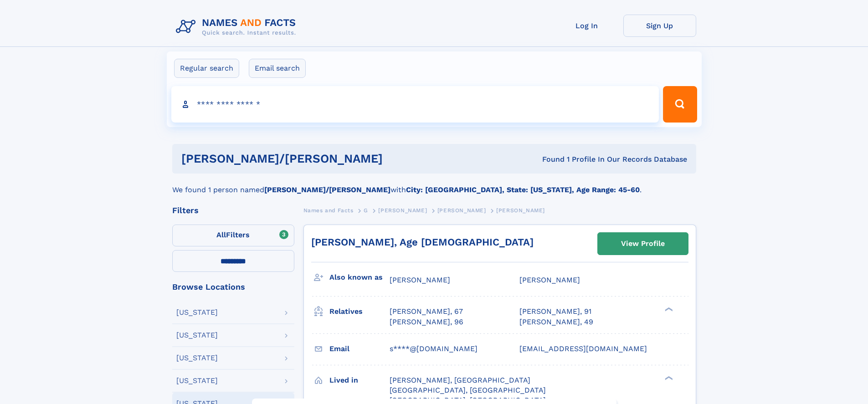  Describe the element at coordinates (416, 104) in the screenshot. I see `input: search input` at that location.